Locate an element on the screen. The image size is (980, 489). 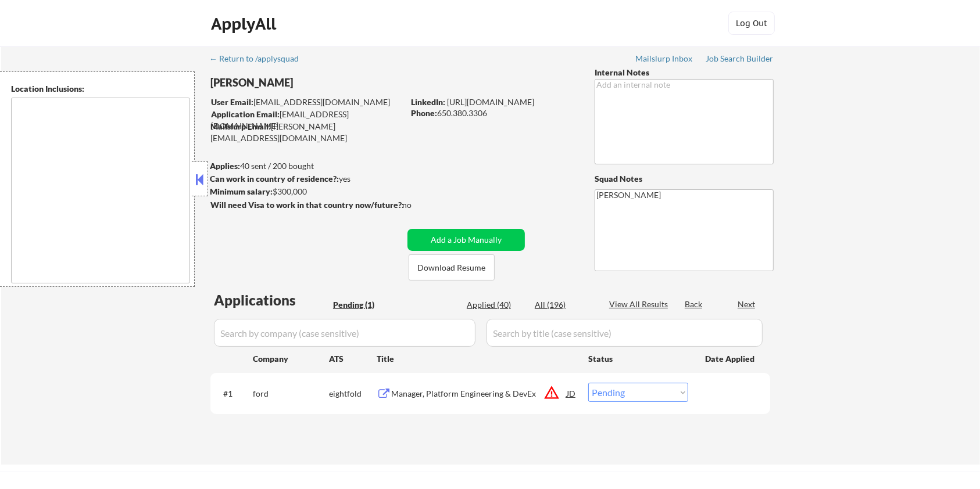
div: Applications is located at coordinates (271, 300).